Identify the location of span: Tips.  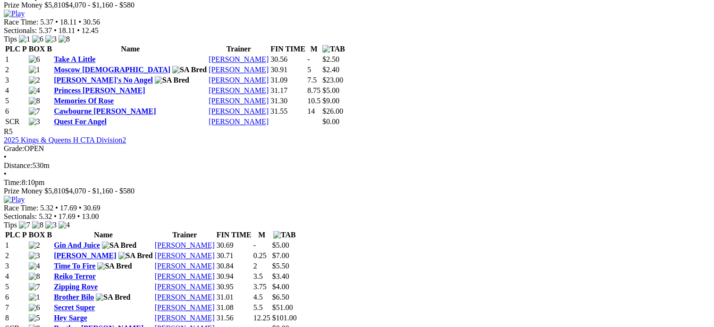
(10, 39).